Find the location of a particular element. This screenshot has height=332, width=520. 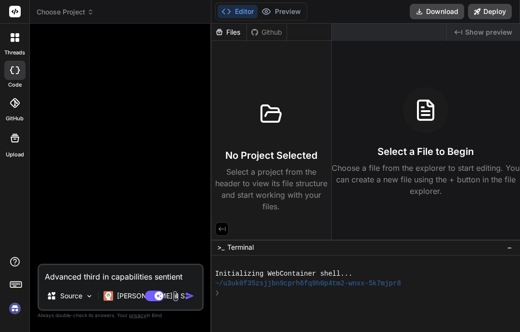

img: attachment is located at coordinates (175, 296).